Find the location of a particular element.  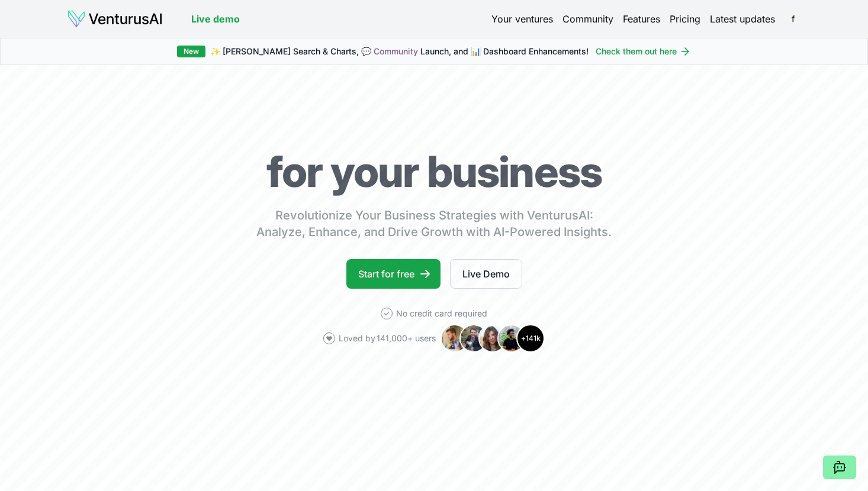

img: Avatar 2 is located at coordinates (473, 338).